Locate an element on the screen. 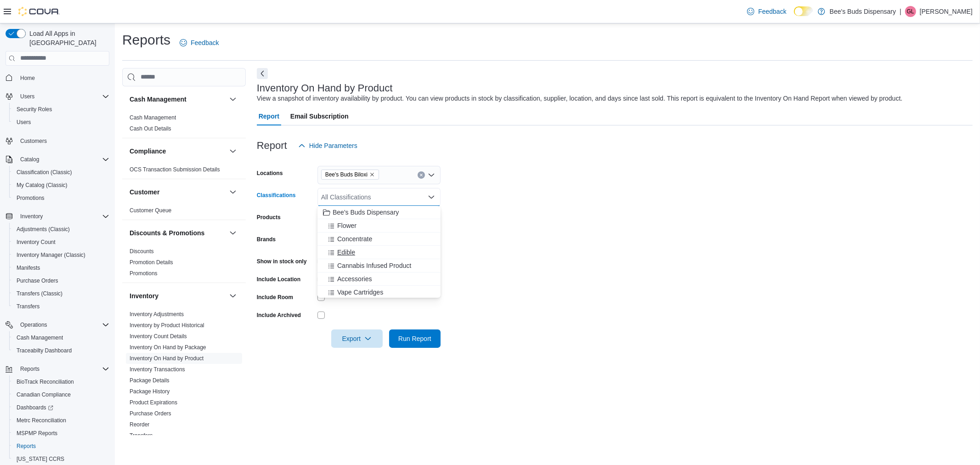 This screenshot has width=980, height=465. button: My Catalog (Classic) is located at coordinates (61, 185).